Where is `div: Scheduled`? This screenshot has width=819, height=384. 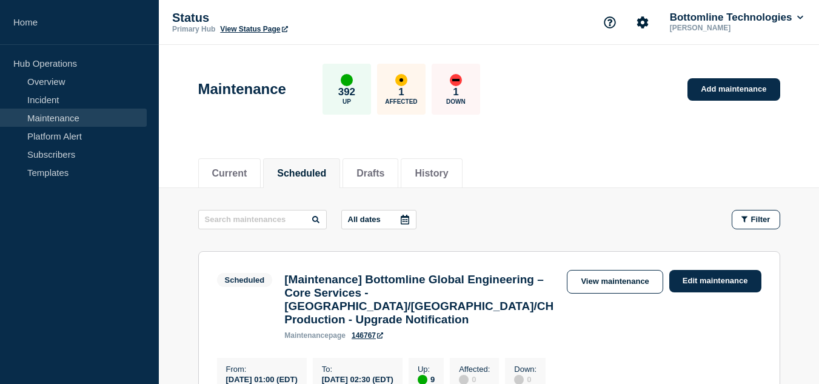 div: Scheduled is located at coordinates (245, 280).